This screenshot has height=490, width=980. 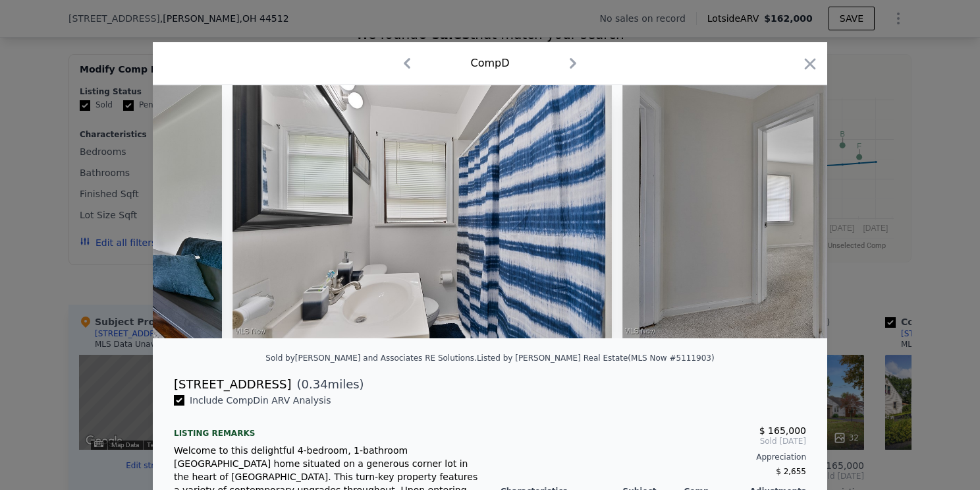 What do you see at coordinates (260, 400) in the screenshot?
I see `span: Include Comp D in ARV Analysis` at bounding box center [260, 400].